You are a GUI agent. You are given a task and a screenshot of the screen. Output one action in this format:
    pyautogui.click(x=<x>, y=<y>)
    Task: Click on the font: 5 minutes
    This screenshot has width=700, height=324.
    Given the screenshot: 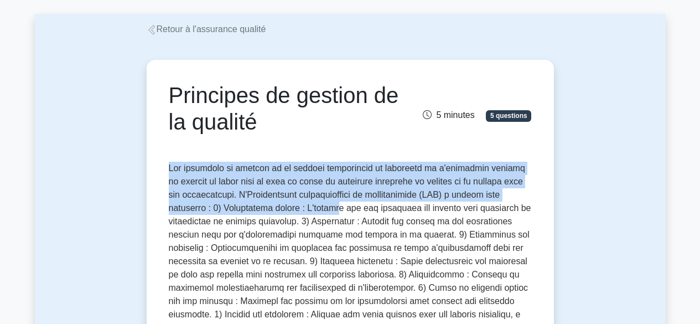 What is the action you would take?
    pyautogui.click(x=455, y=115)
    